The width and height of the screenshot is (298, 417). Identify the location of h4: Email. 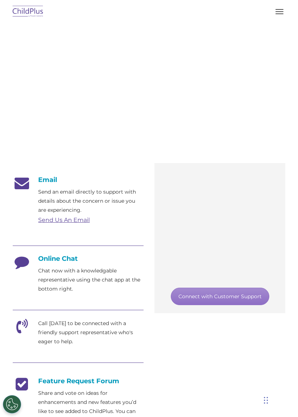
(78, 180).